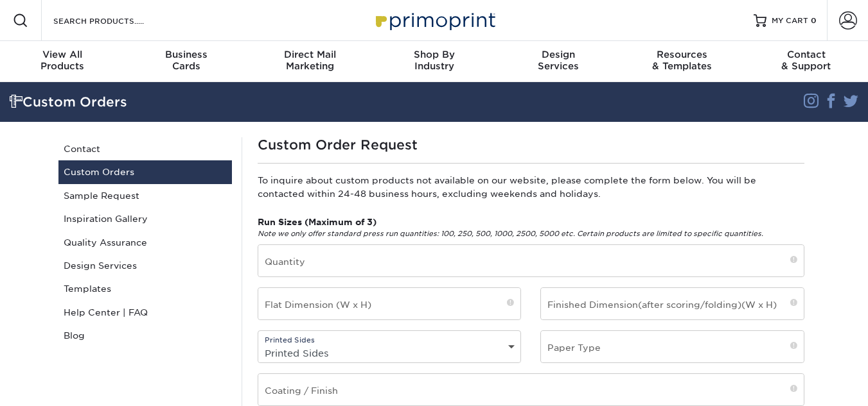  Describe the element at coordinates (813, 20) in the screenshot. I see `span: 0` at that location.